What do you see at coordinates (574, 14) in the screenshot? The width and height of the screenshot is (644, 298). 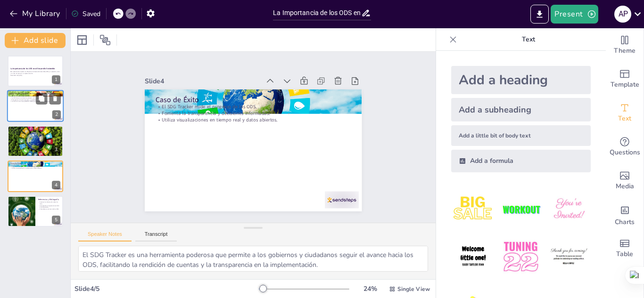 I see `button: Present` at bounding box center [574, 14].